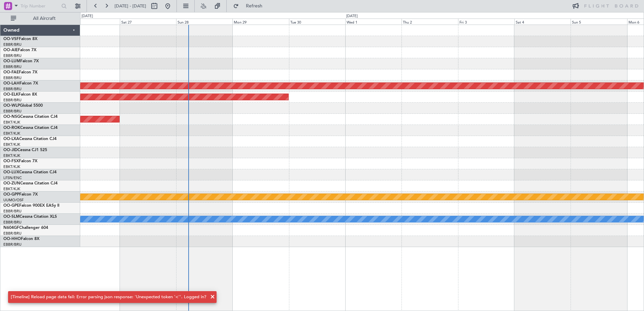 The image size is (644, 311). Describe the element at coordinates (20, 39) in the screenshot. I see `a: OO-VSFFalcon 8X` at that location.